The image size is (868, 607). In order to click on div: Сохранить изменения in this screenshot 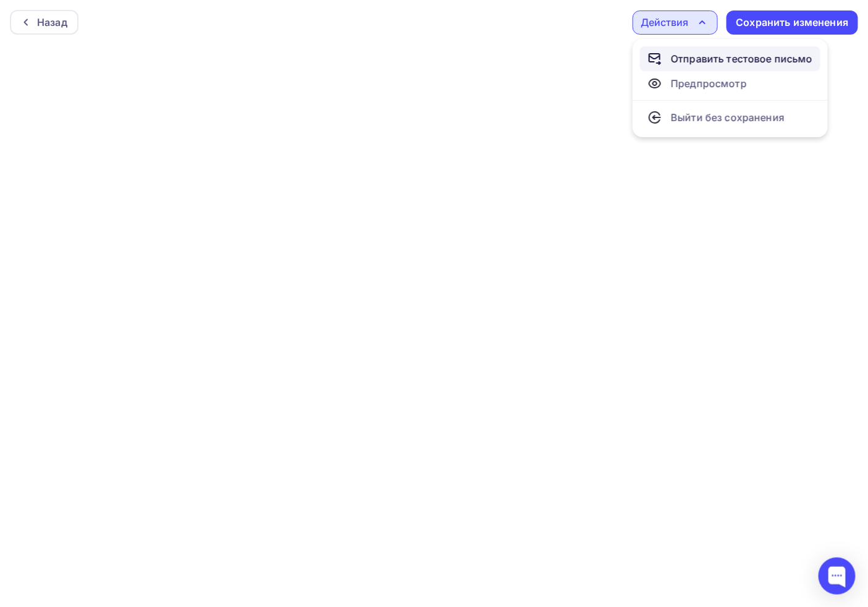, I will do `click(793, 22)`.